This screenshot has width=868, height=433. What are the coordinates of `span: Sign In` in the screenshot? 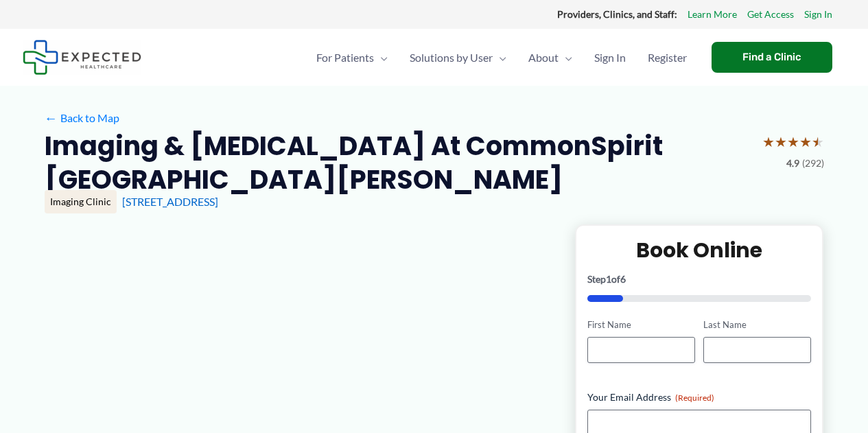 It's located at (610, 58).